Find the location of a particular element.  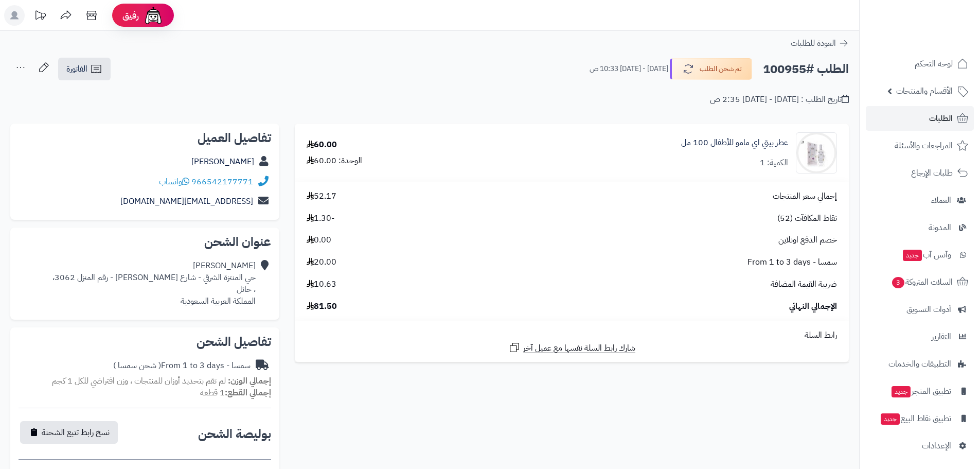

a: طلبات الإرجاع is located at coordinates (920, 173).